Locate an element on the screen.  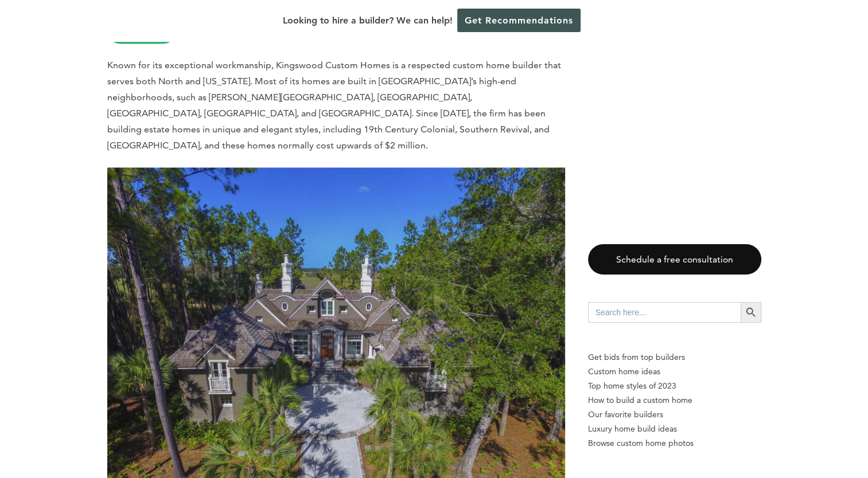
a: Top home styles of 2023 is located at coordinates (675, 385).